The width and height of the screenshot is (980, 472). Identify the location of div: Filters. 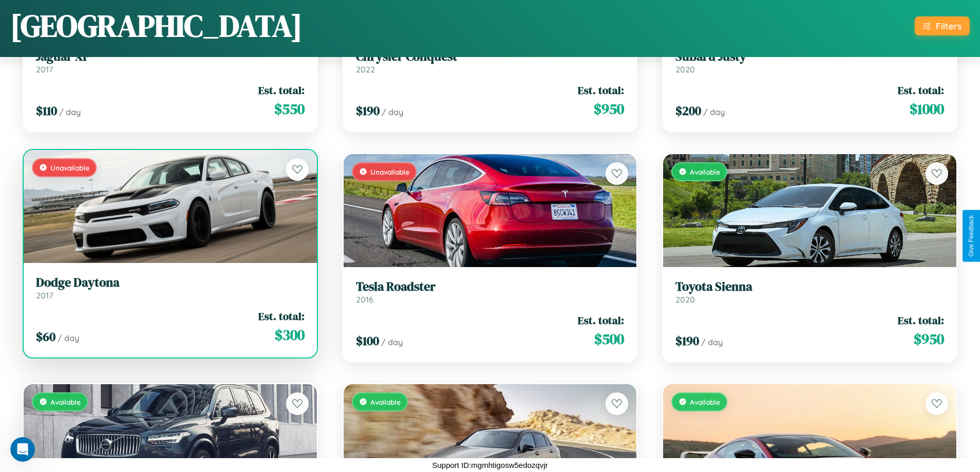
(948, 26).